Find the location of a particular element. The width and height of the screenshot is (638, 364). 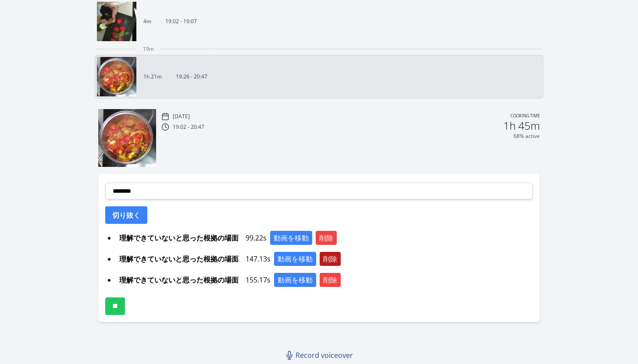

h2: 1h 45m is located at coordinates (521, 126).